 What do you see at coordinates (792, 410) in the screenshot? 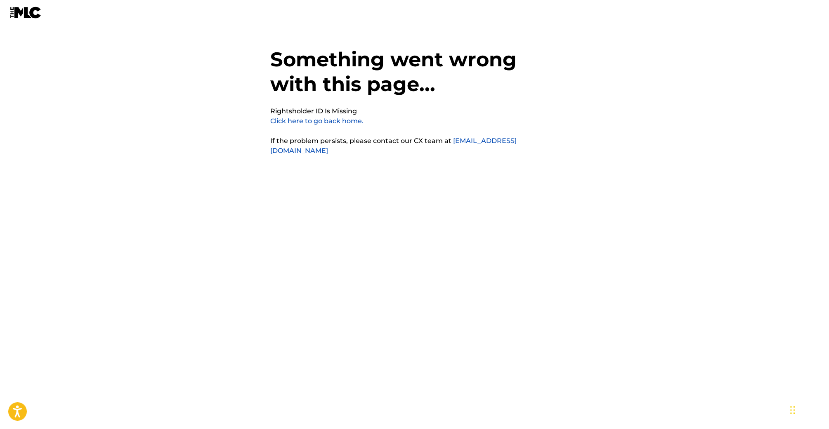
I see `div: Drag` at bounding box center [792, 410].